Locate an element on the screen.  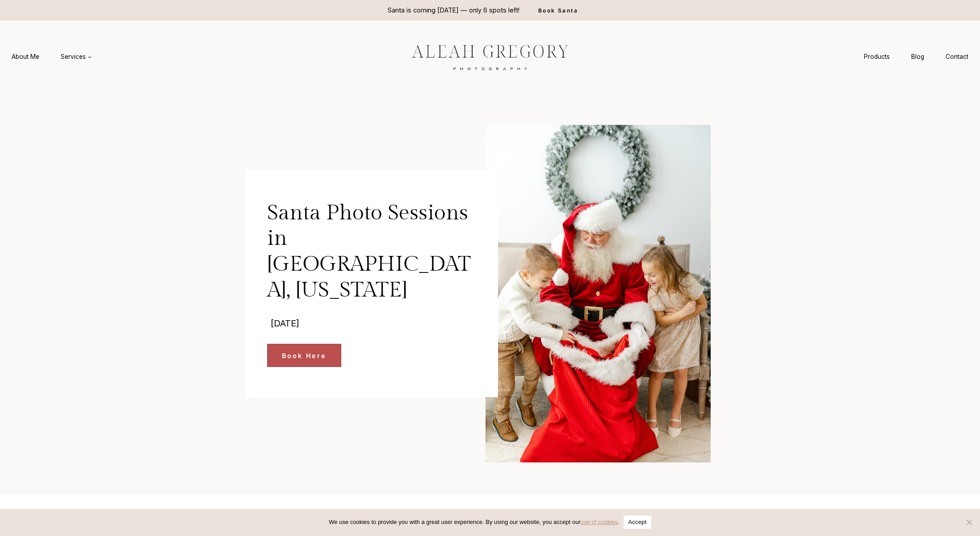
button: Child menu of Services is located at coordinates (76, 56).